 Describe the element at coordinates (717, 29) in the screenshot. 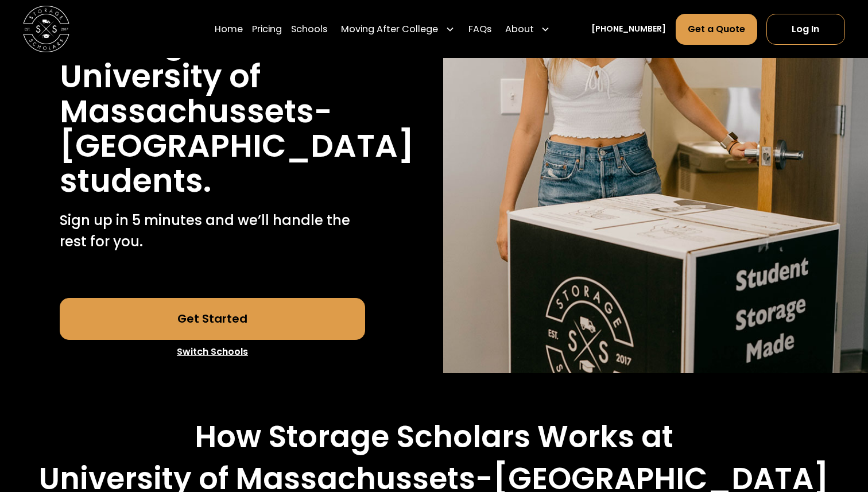

I see `a: Get a Quote` at that location.